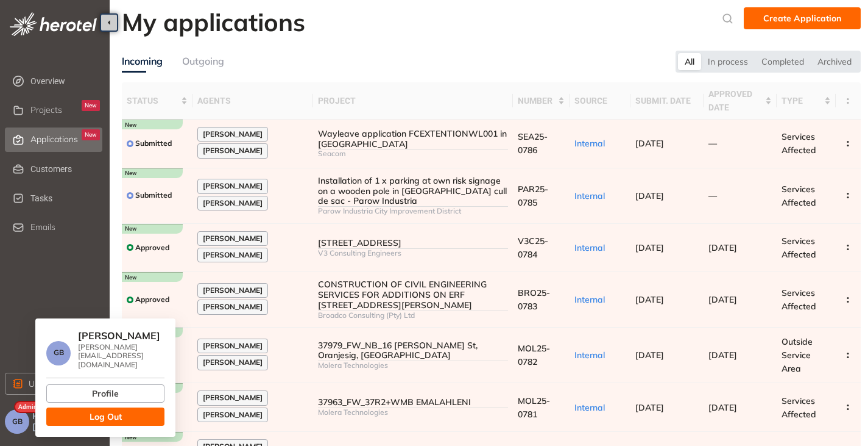  Describe the element at coordinates (534, 408) in the screenshot. I see `span: MOL25-0781` at that location.